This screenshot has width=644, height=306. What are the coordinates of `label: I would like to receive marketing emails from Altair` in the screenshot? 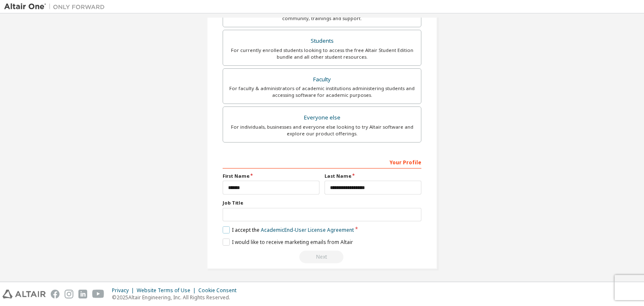 It's located at (288, 242).